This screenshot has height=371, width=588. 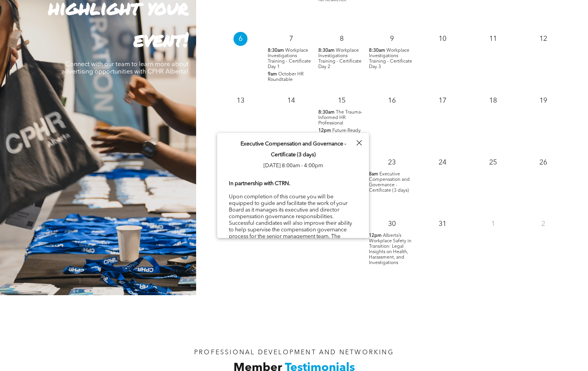 I want to click on p: 23, so click(x=392, y=162).